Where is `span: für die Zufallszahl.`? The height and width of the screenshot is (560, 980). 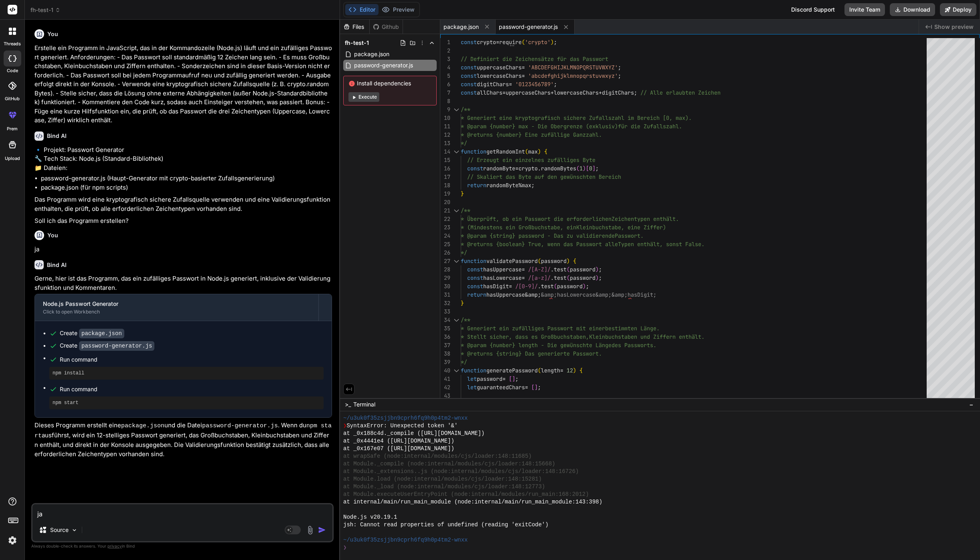
span: für die Zufallszahl. is located at coordinates (650, 127).